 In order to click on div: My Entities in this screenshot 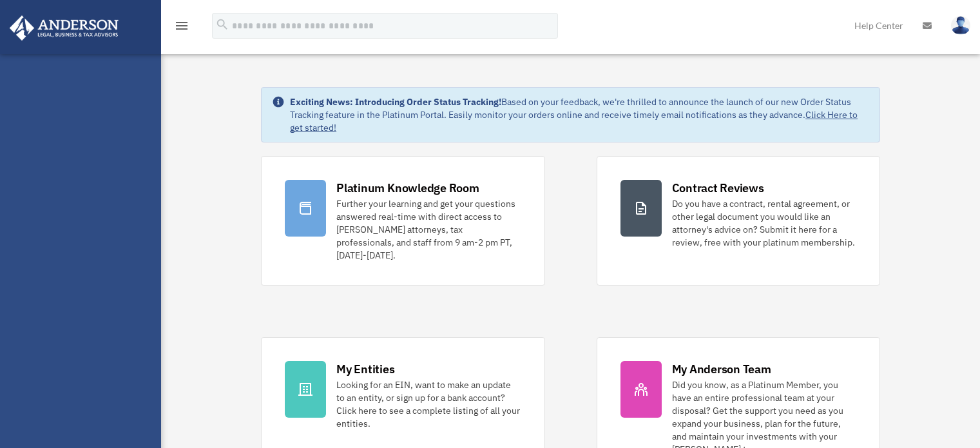, I will do `click(365, 369)`.